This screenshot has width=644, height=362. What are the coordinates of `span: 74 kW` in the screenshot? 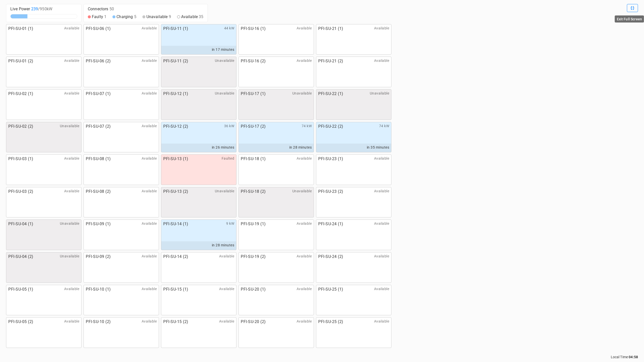 It's located at (384, 126).